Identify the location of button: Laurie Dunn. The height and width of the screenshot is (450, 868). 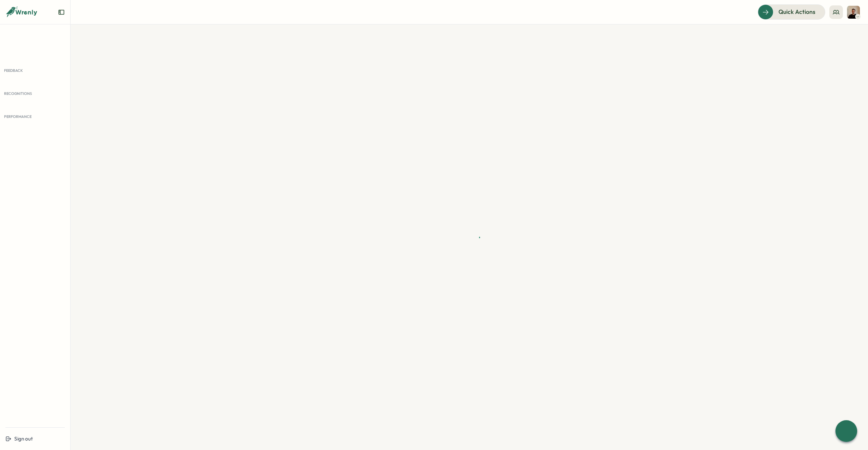
(854, 12).